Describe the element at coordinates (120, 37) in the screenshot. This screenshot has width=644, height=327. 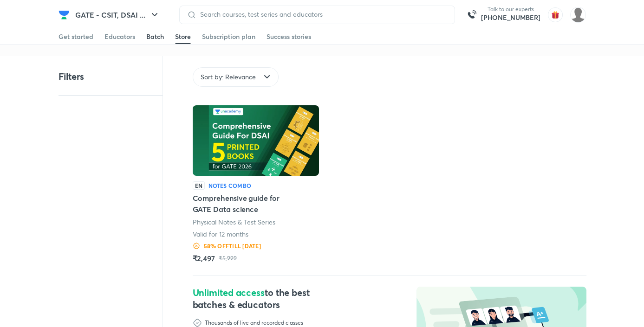
I see `div: Educators` at that location.